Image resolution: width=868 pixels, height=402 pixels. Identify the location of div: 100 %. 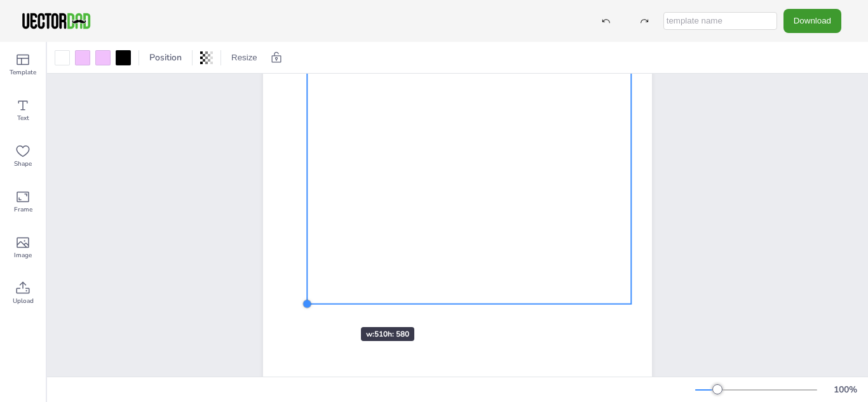
(845, 389).